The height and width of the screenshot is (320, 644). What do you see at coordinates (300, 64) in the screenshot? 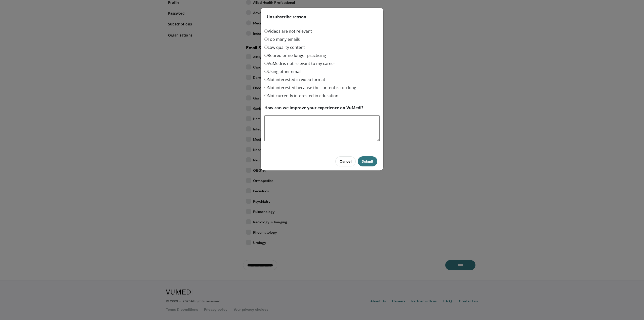
I see `label: VuMedi is not relevant to my career` at bounding box center [300, 64].